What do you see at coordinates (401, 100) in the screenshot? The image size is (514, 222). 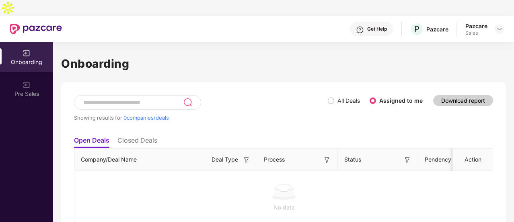 I see `label: Assigned to me` at bounding box center [401, 100].